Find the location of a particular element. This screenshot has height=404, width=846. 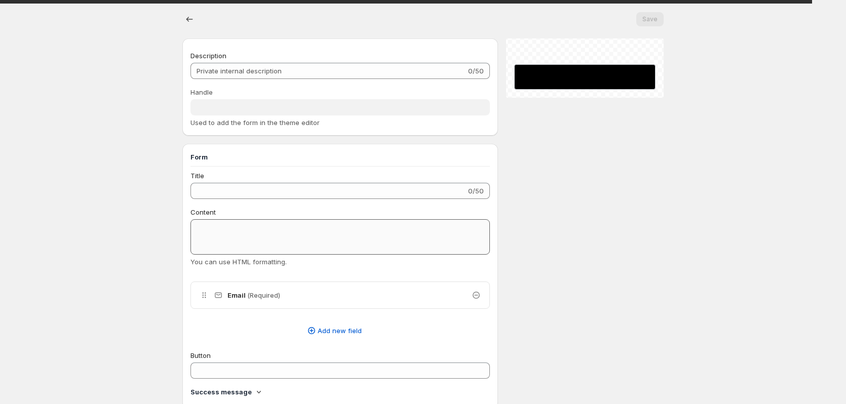

span: You can use HTML formatting. is located at coordinates (239, 262).